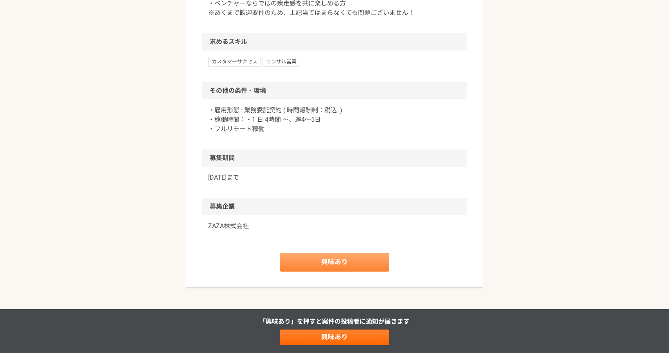  What do you see at coordinates (334, 42) in the screenshot?
I see `h2: 求めるスキル` at bounding box center [334, 42].